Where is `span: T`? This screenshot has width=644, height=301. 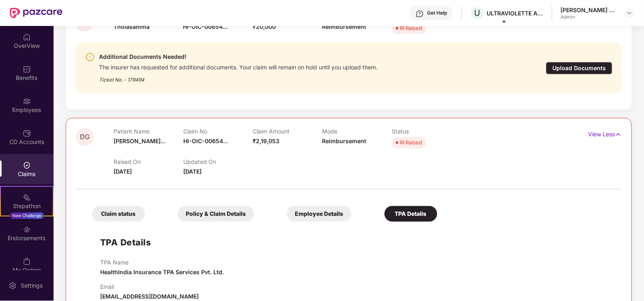 span: T is located at coordinates (84, 22).